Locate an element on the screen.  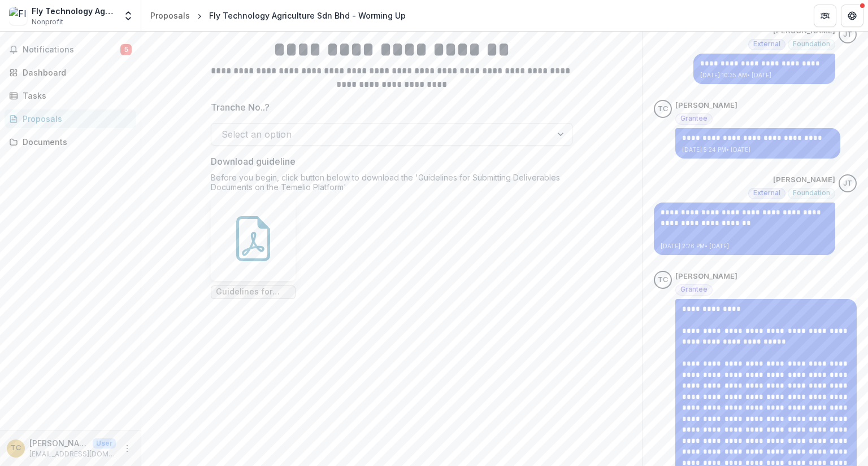
p: Download guideline is located at coordinates (253, 162).